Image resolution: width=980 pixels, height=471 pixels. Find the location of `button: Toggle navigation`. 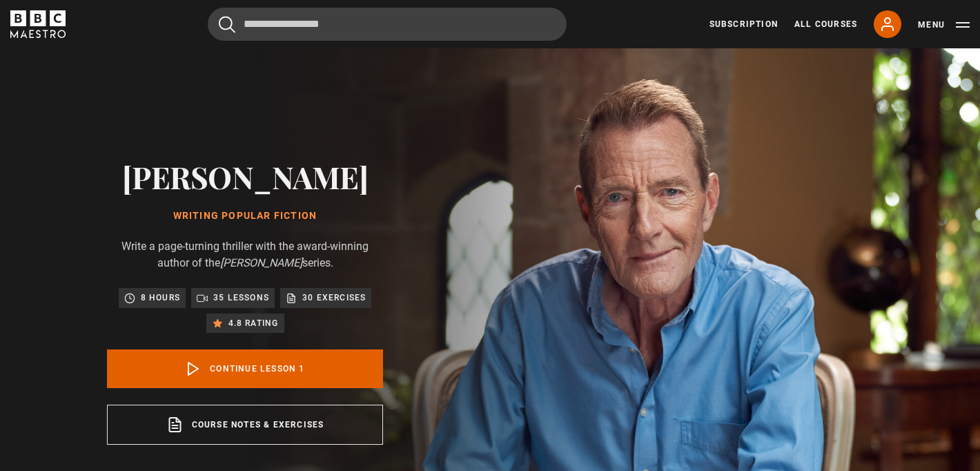

button: Toggle navigation is located at coordinates (943, 25).